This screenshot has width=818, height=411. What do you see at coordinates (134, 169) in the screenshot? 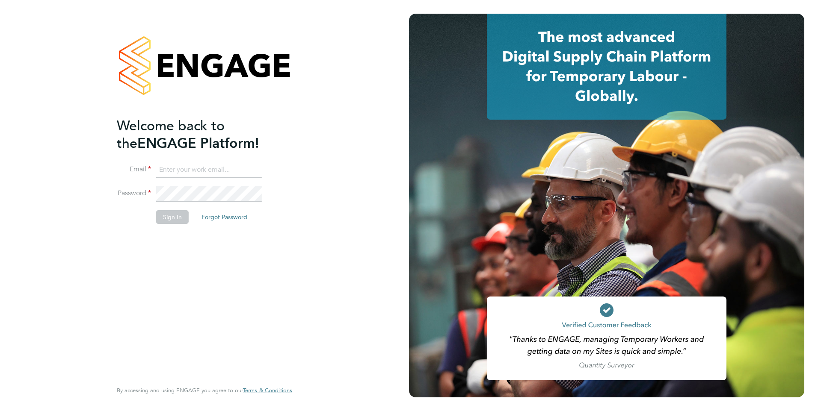
I see `label: Email` at bounding box center [134, 169].